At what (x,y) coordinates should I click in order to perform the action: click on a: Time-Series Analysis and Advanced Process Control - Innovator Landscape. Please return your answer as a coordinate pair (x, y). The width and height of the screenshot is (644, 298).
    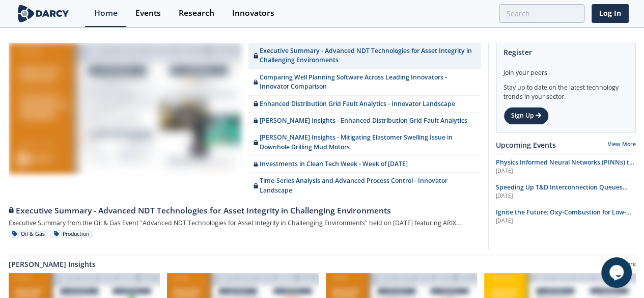
    Looking at the image, I should click on (364, 186).